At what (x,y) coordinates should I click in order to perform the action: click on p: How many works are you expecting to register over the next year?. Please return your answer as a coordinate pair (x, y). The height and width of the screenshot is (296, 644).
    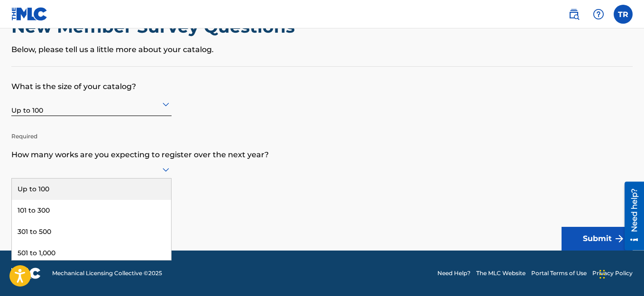
    Looking at the image, I should click on (322, 148).